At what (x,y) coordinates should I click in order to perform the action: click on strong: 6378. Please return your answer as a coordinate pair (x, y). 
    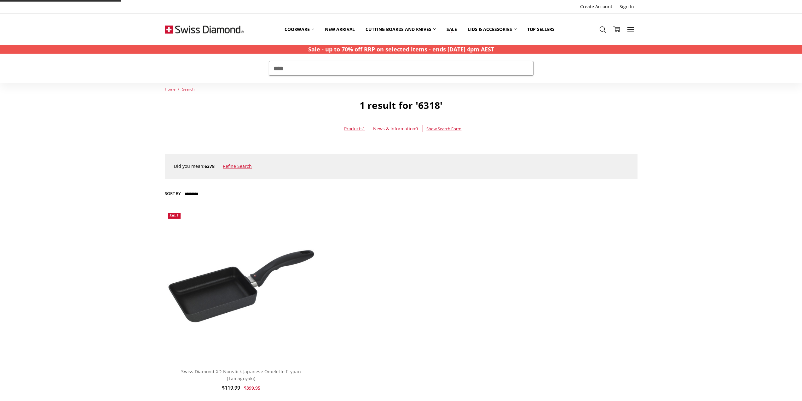
    Looking at the image, I should click on (210, 166).